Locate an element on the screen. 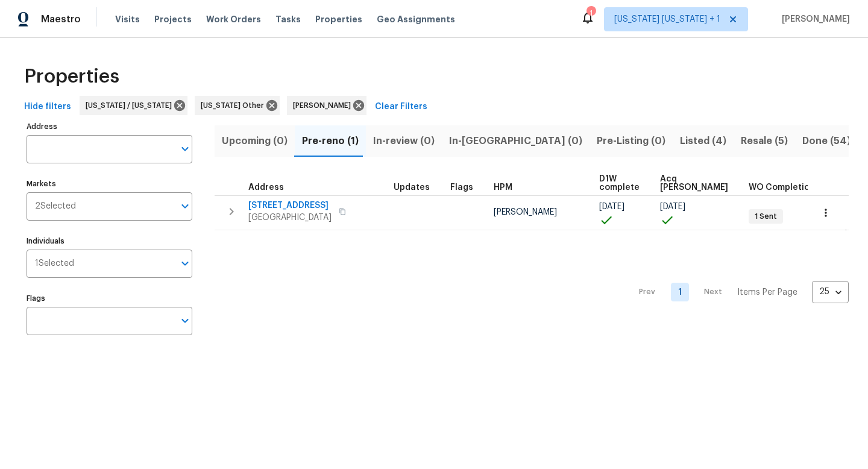 The image size is (868, 469). span: Projects is located at coordinates (173, 19).